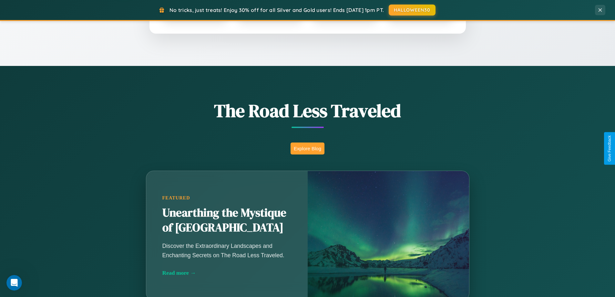 Image resolution: width=615 pixels, height=297 pixels. I want to click on div: Read more →, so click(227, 273).